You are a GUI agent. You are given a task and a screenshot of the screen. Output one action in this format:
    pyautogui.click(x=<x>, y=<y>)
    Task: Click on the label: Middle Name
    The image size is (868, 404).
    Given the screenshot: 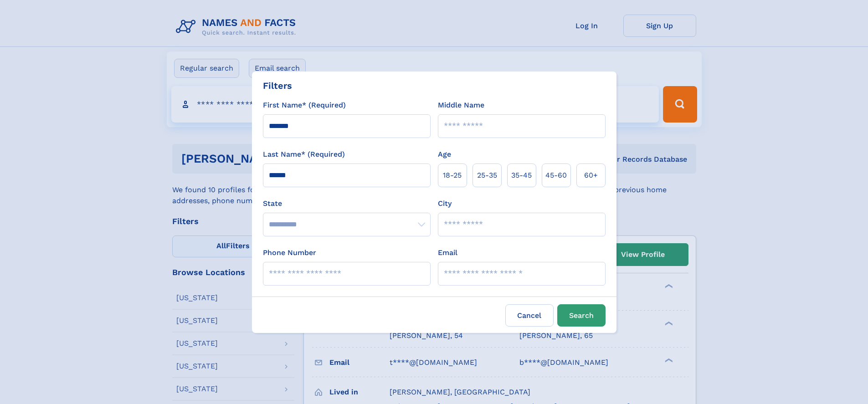 What is the action you would take?
    pyautogui.click(x=461, y=105)
    